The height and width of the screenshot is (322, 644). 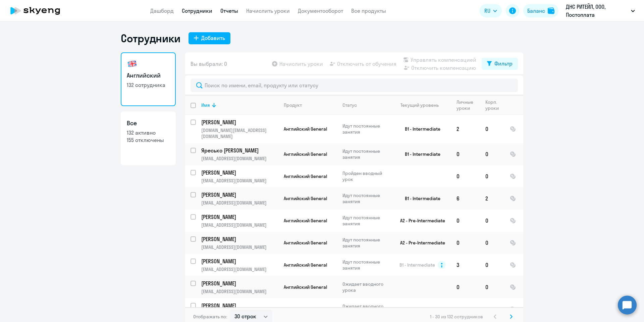 I want to click on a: Балансbalance, so click(x=541, y=11).